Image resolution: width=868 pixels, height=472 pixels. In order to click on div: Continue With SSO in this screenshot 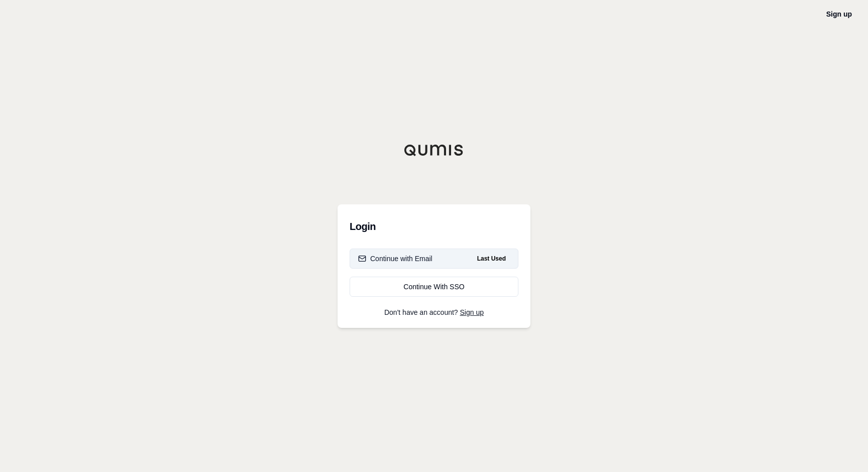, I will do `click(434, 287)`.